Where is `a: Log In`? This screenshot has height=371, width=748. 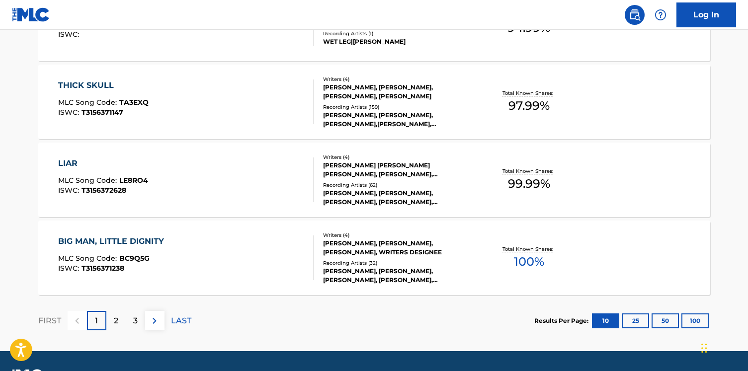 a: Log In is located at coordinates (706, 15).